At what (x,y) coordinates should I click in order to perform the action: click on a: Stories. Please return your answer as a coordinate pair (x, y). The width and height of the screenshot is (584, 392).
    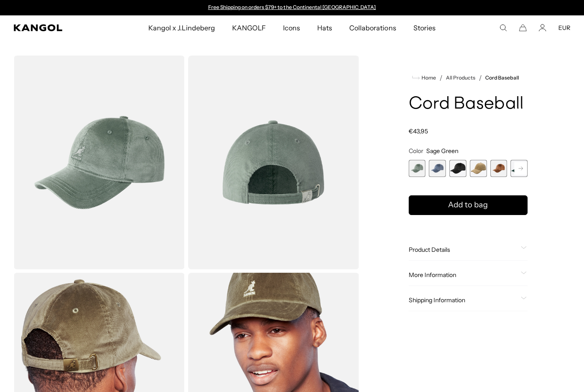
    Looking at the image, I should click on (424, 28).